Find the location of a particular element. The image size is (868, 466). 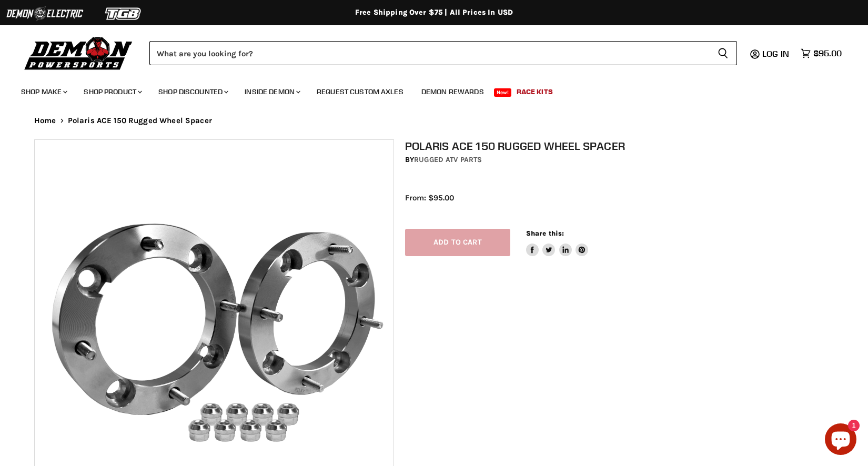

div: by is located at coordinates (625, 160).